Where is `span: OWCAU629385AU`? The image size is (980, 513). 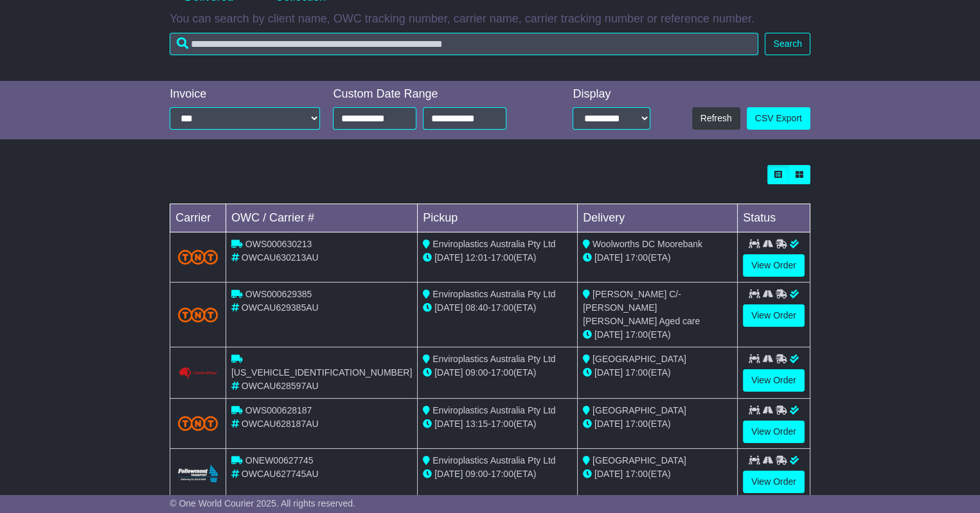 span: OWCAU629385AU is located at coordinates (280, 308).